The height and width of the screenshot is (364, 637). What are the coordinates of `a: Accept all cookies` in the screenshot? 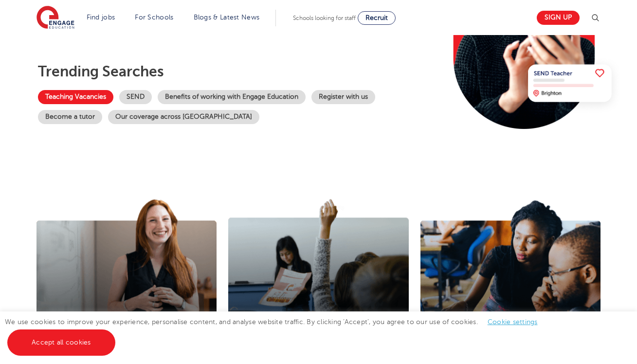 It's located at (61, 342).